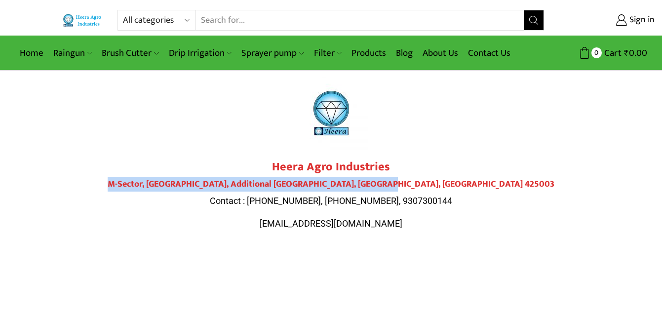 This screenshot has height=318, width=662. I want to click on a: Sprayer pump, so click(273, 53).